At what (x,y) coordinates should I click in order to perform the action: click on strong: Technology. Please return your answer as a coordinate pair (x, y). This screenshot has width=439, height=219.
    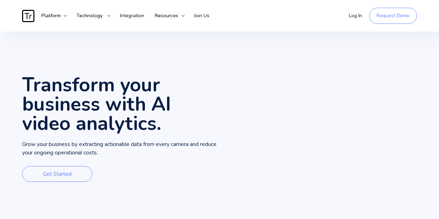
    Looking at the image, I should click on (89, 15).